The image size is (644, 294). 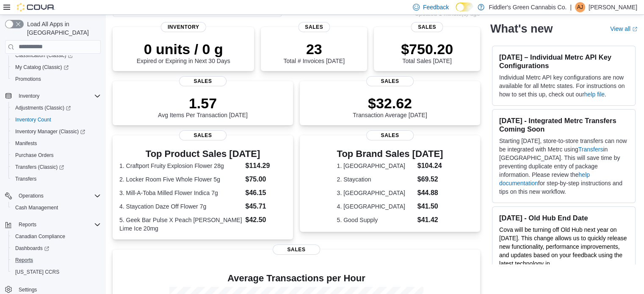 I want to click on dd: $45.71, so click(x=266, y=206).